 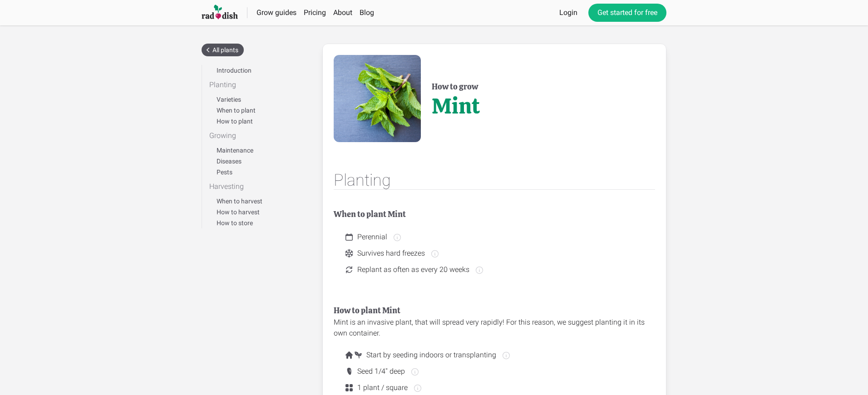 I want to click on a: How to harvest, so click(x=238, y=212).